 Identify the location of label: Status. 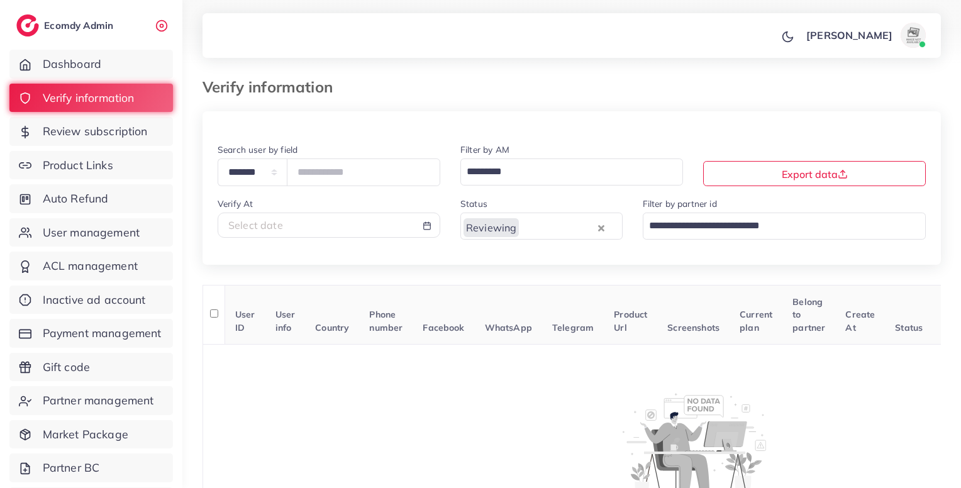
(473, 204).